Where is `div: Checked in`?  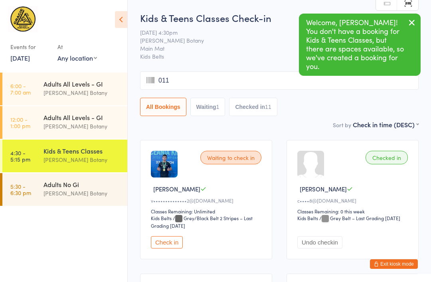 div: Checked in is located at coordinates (387, 158).